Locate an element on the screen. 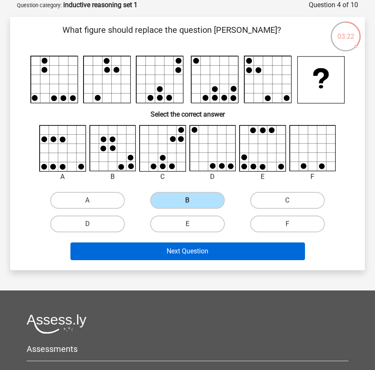  div: A is located at coordinates (62, 177).